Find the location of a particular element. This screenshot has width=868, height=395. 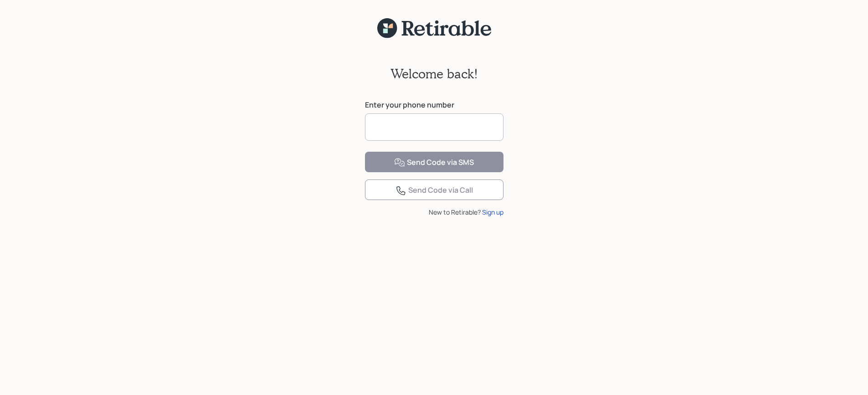

div: New to Retirable? is located at coordinates (434, 212).